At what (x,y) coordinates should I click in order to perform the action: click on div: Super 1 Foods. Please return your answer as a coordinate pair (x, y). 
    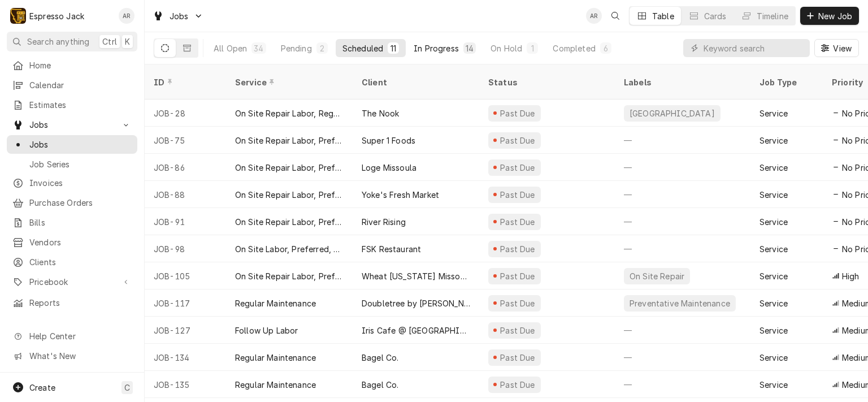
    Looking at the image, I should click on (388, 140).